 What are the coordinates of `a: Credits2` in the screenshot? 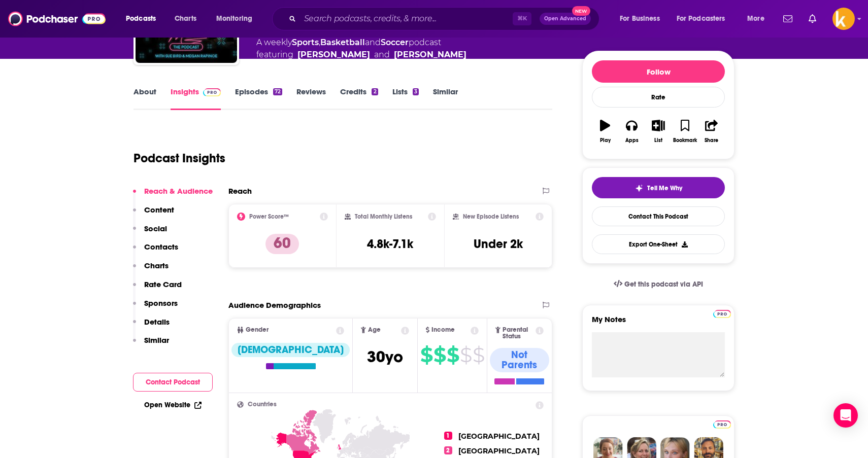 It's located at (359, 99).